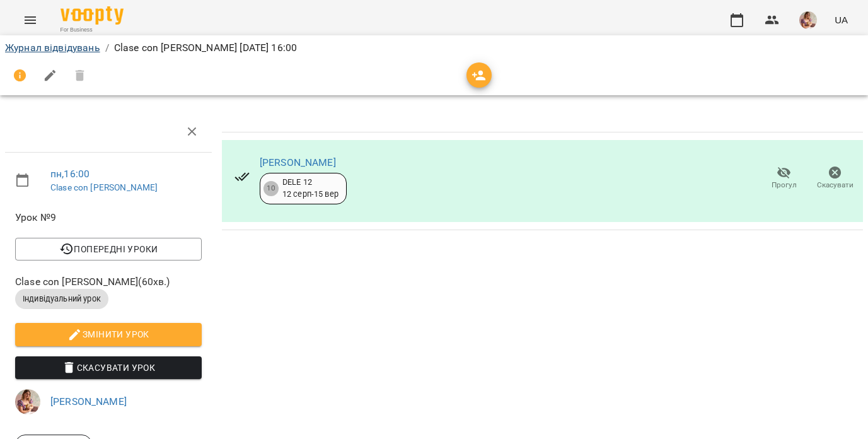 This screenshot has width=868, height=439. I want to click on span: Індивідуальний урок, so click(62, 299).